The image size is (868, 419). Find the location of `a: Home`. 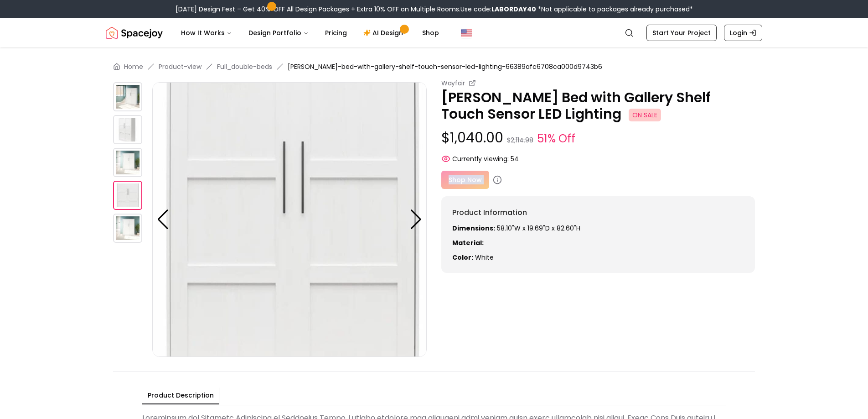

a: Home is located at coordinates (133, 66).